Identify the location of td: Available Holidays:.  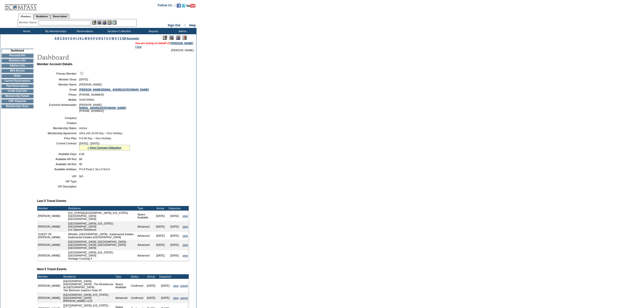
(58, 169).